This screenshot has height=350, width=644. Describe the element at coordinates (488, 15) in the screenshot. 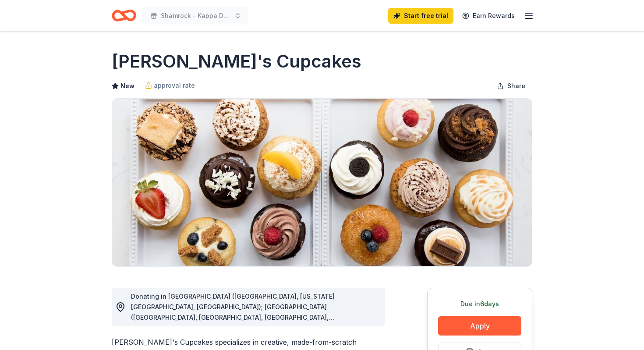

I see `a: Earn Rewards` at that location.